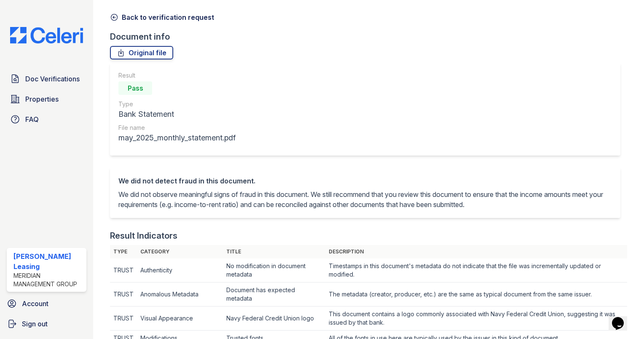 The width and height of the screenshot is (644, 339). I want to click on th: Category, so click(180, 252).